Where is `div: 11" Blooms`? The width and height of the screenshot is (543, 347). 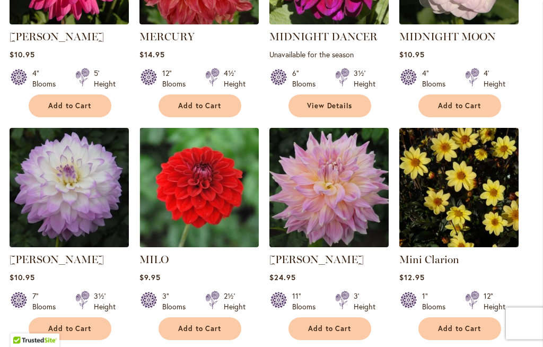
div: 11" Blooms is located at coordinates (307, 302).